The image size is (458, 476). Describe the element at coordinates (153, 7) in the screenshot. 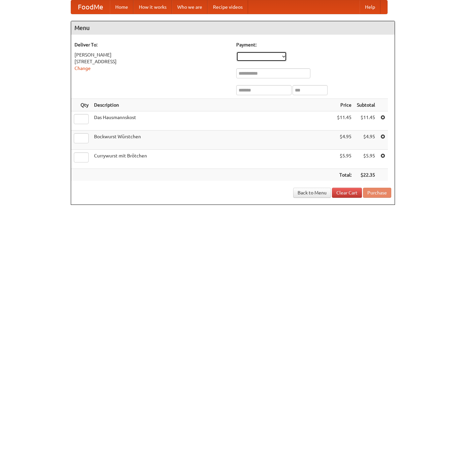

I see `a: How it works` at that location.